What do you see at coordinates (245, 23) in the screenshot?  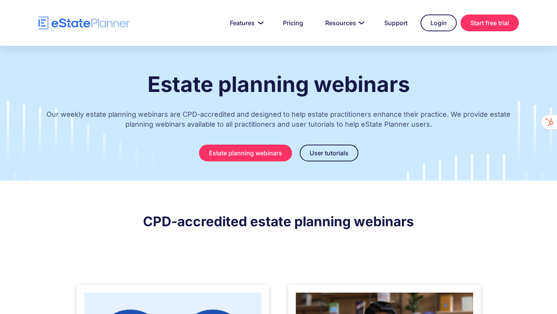 I see `a: Features` at bounding box center [245, 23].